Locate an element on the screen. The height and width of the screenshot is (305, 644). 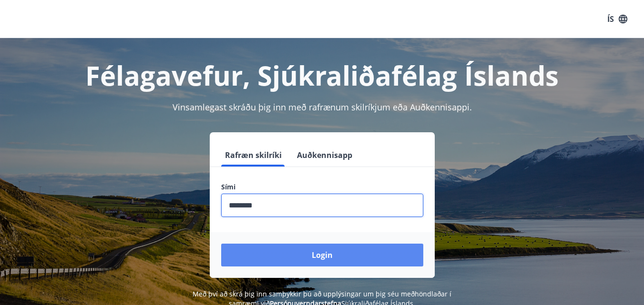
h1: Félagavefur, Sjúkraliðafélag Íslands is located at coordinates (322, 75).